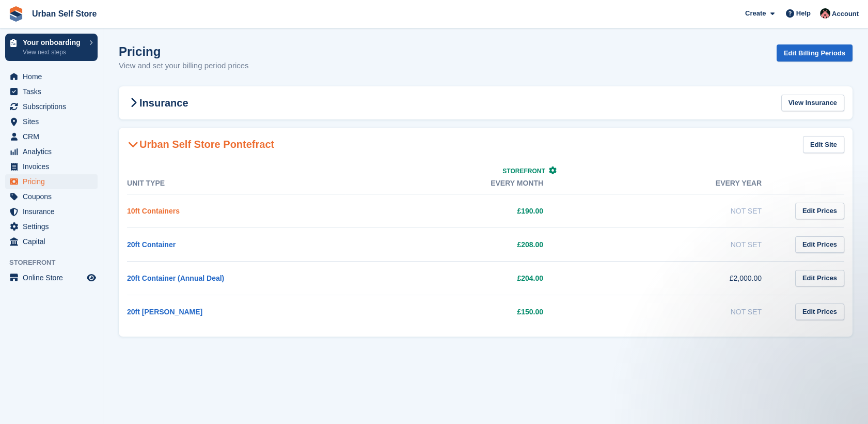 This screenshot has width=868, height=424. Describe the element at coordinates (53, 227) in the screenshot. I see `span: Settings` at that location.